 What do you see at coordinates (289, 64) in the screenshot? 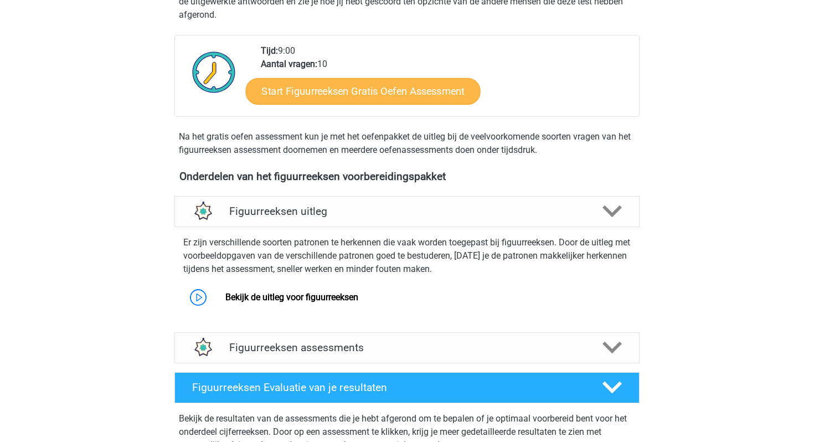
I see `b: Aantal vragen:` at bounding box center [289, 64].